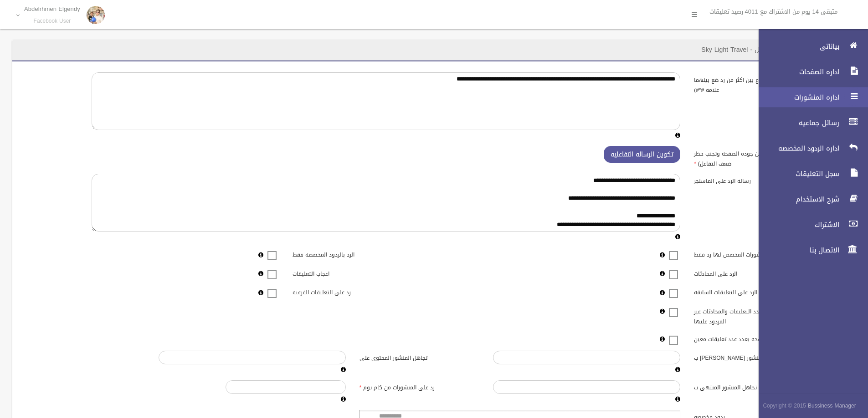  Describe the element at coordinates (754, 315) in the screenshot. I see `label: ارسال تقرير يومى بعدد التعليقات والمحادثات غير المردود عليها` at that location.